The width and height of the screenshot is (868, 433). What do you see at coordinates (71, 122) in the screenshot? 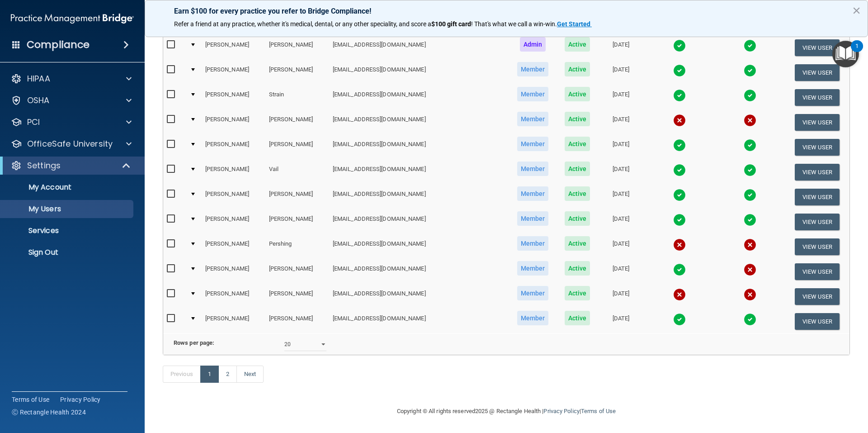
I see `a: PCI` at bounding box center [71, 122].